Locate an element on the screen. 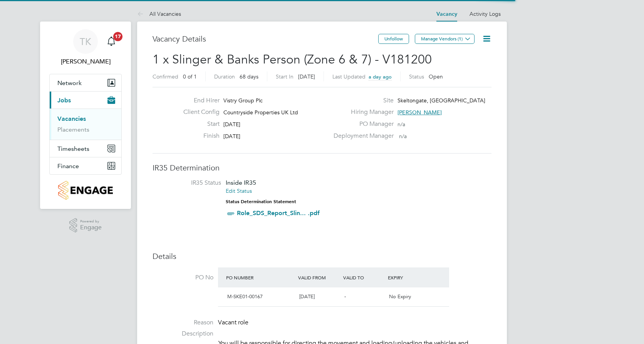  label: PO No is located at coordinates (183, 278).